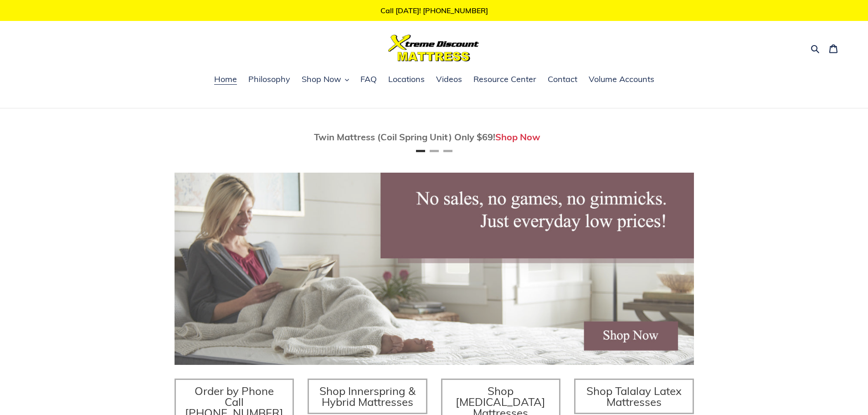 The width and height of the screenshot is (868, 415). Describe the element at coordinates (421, 150) in the screenshot. I see `button: Page 1` at that location.